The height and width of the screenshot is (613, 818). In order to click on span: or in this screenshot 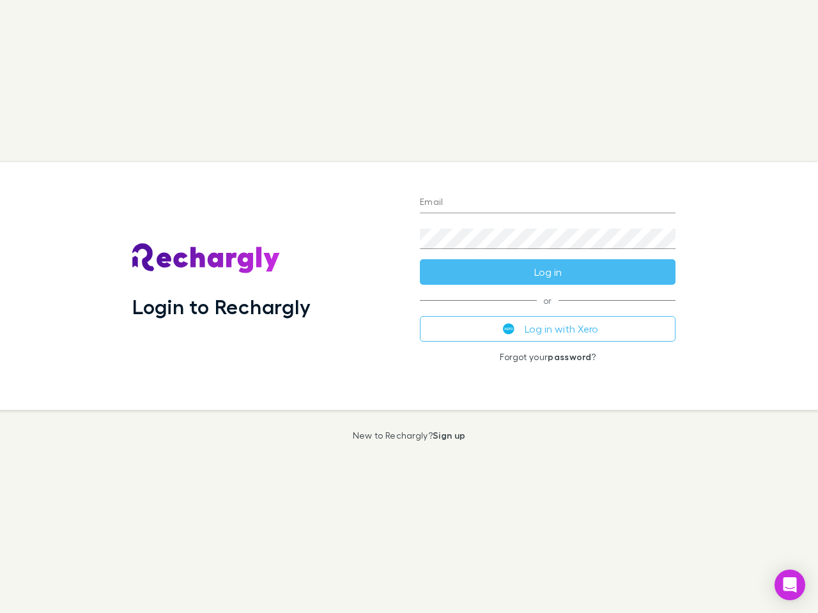, I will do `click(548, 300)`.